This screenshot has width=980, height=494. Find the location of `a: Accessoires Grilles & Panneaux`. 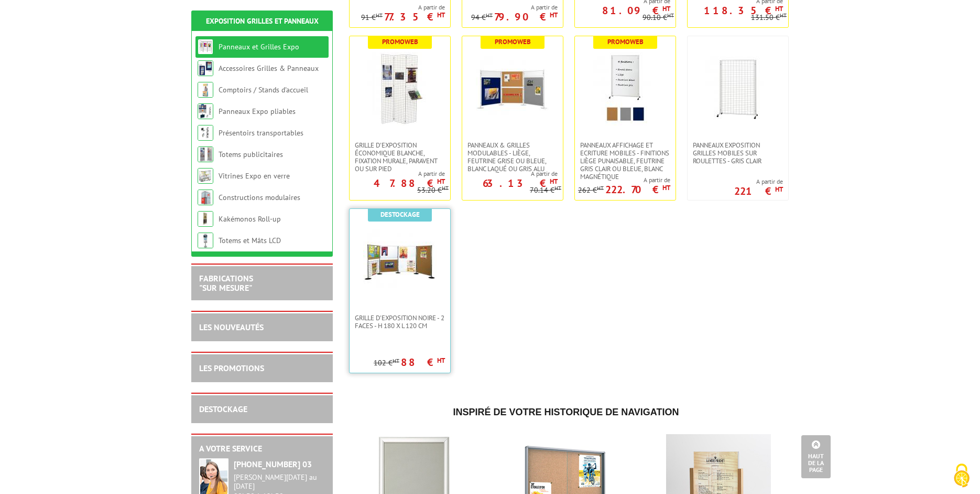

a: Accessoires Grilles & Panneaux is located at coordinates (268, 68).